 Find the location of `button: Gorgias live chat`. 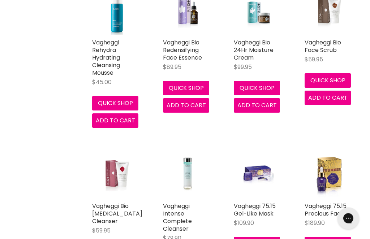

button: Gorgias live chat is located at coordinates (14, 13).